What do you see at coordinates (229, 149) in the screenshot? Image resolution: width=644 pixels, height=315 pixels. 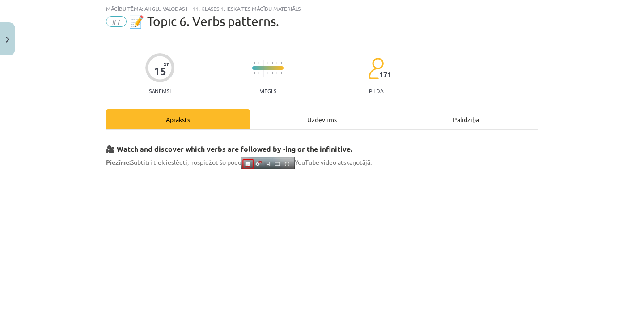 I see `strong: 🎥 Watch and discover which verbs are followed by -ing or the infinitive.` at bounding box center [229, 149].